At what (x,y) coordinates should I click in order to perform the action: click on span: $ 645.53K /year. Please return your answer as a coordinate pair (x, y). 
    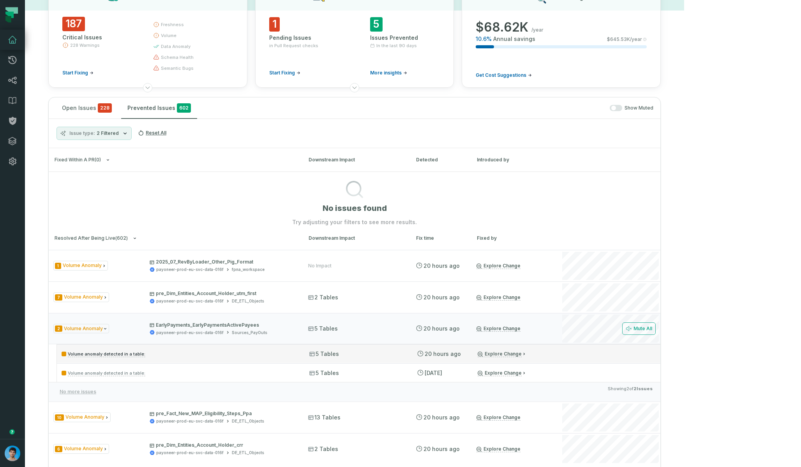
    Looking at the image, I should click on (624, 39).